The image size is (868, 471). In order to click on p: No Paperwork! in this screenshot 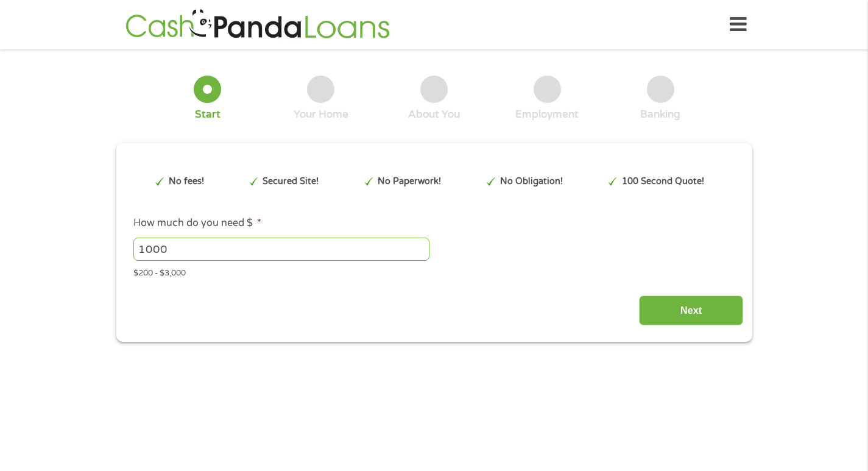, I will do `click(410, 182)`.